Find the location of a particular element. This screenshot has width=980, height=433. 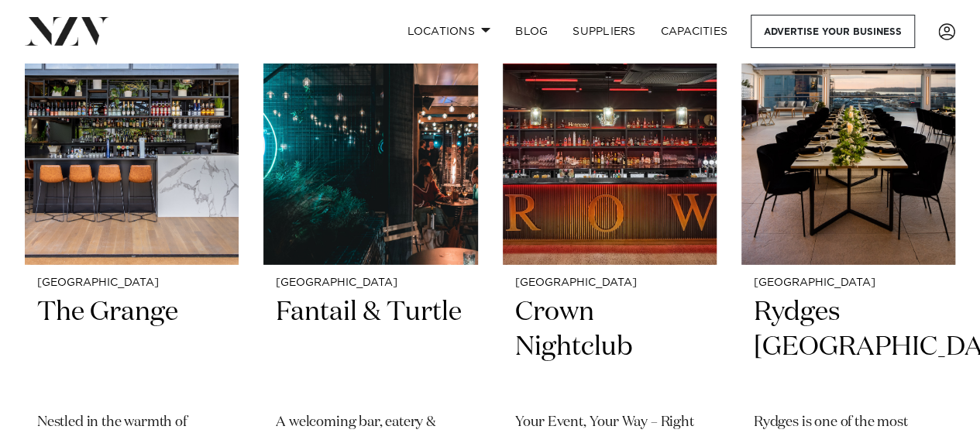

h2: Crown Nightclub is located at coordinates (610, 347).